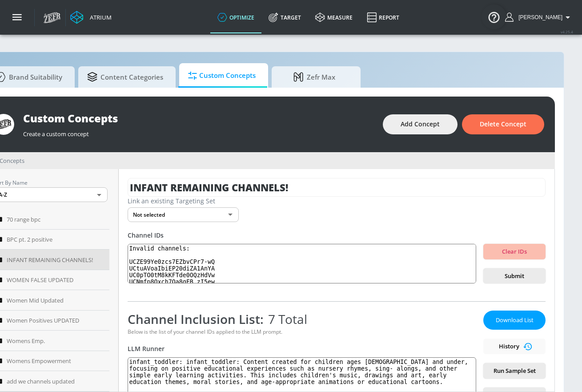  What do you see at coordinates (302, 331) in the screenshot?
I see `div: Below is the list of your channel IDs applied to the LLM prompt.` at bounding box center [302, 331].